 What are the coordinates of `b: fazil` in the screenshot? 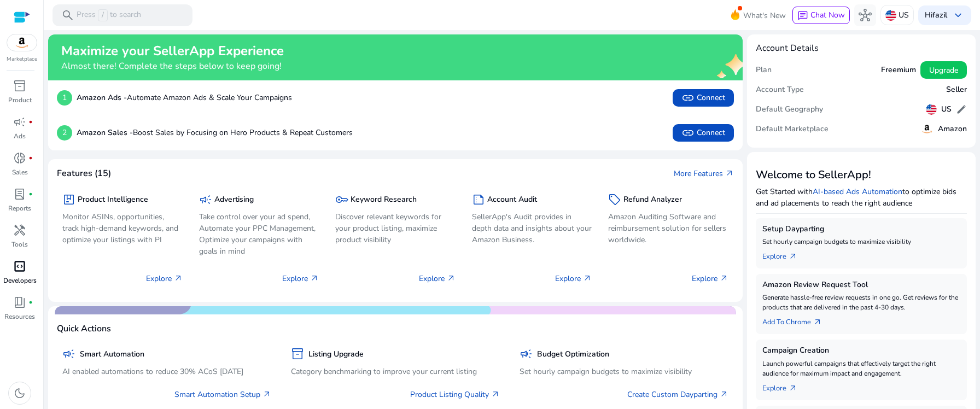 It's located at (940, 15).